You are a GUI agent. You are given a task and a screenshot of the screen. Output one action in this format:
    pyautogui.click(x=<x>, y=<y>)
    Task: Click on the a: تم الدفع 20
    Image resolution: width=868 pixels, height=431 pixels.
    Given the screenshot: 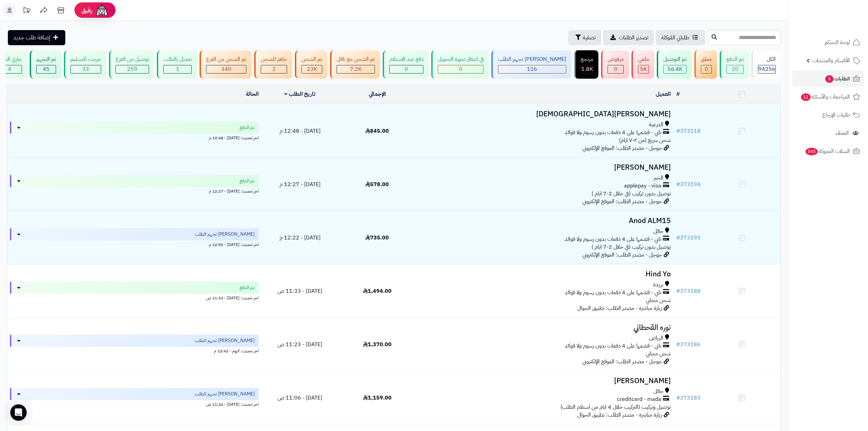 What is the action you would take?
    pyautogui.click(x=734, y=64)
    